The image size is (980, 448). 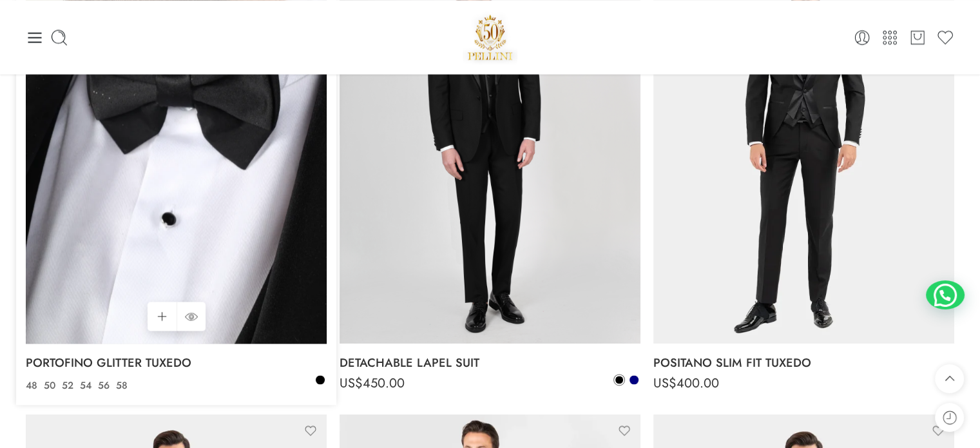 What do you see at coordinates (32, 385) in the screenshot?
I see `a: 48` at bounding box center [32, 385].